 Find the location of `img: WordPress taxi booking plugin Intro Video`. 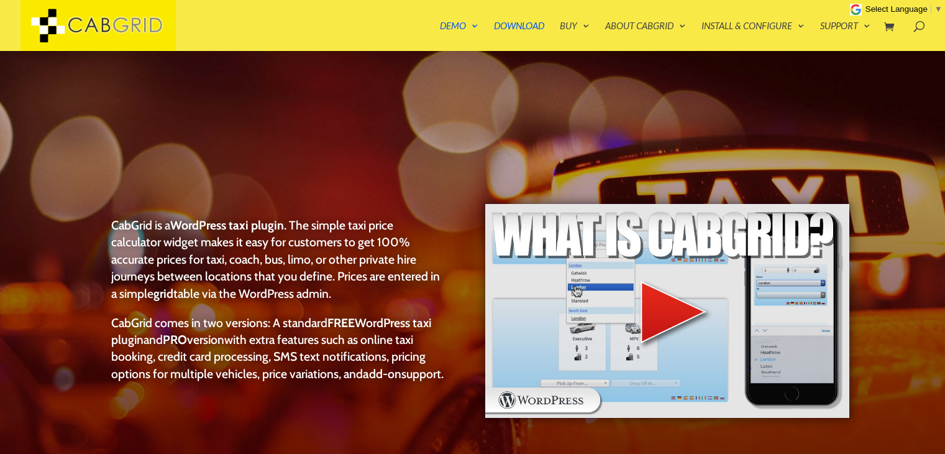

img: WordPress taxi booking plugin Intro Video is located at coordinates (667, 311).